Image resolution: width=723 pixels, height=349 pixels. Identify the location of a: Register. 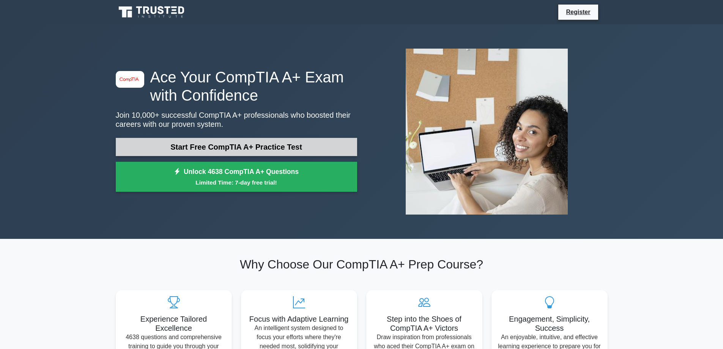
(578, 12).